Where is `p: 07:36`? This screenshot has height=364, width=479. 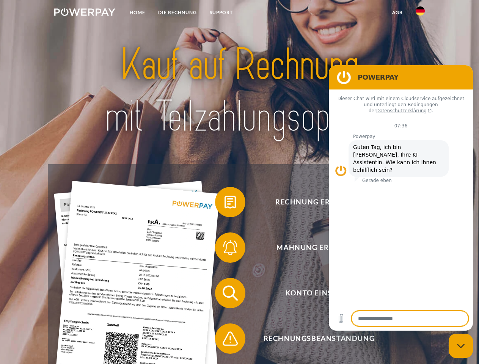
p: 07:36 is located at coordinates (72, 61).